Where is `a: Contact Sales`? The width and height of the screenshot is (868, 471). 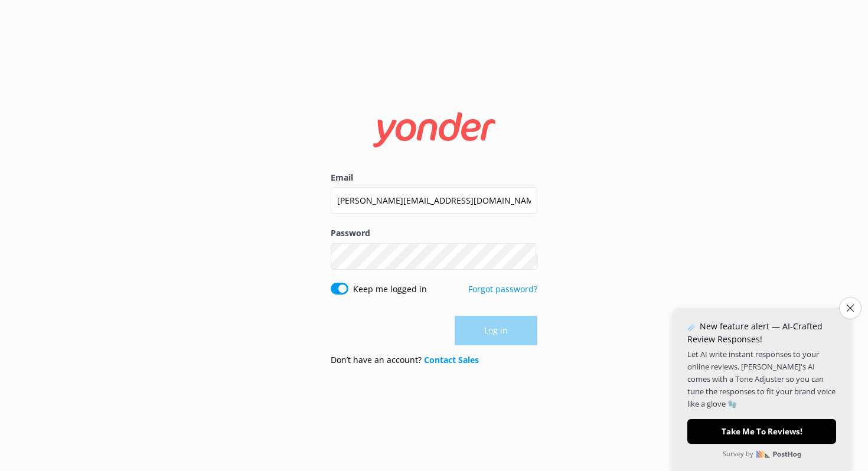
a: Contact Sales is located at coordinates (451, 359).